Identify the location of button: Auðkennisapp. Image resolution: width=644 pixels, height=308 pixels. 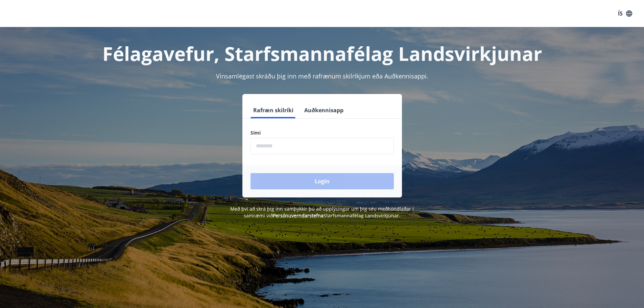
(324, 110).